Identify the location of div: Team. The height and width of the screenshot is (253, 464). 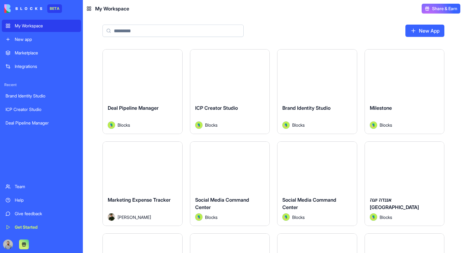
(46, 186).